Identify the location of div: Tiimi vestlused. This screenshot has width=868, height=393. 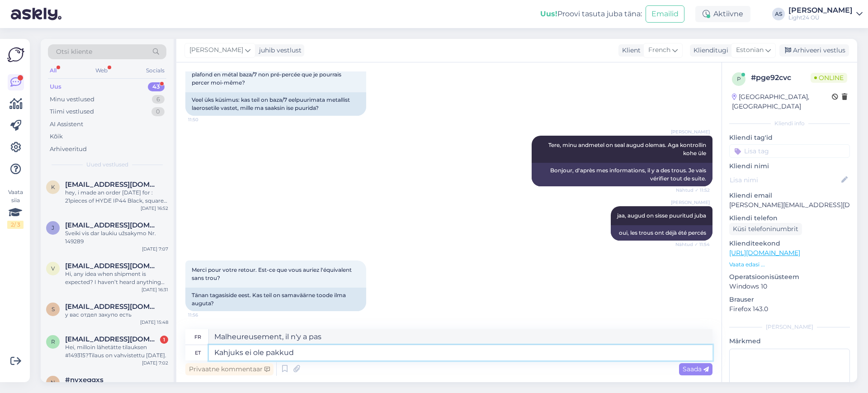
(72, 112).